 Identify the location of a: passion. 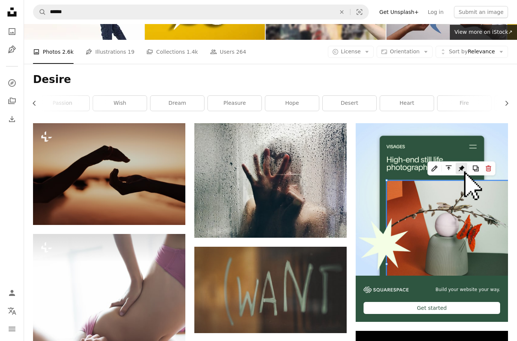
(62, 103).